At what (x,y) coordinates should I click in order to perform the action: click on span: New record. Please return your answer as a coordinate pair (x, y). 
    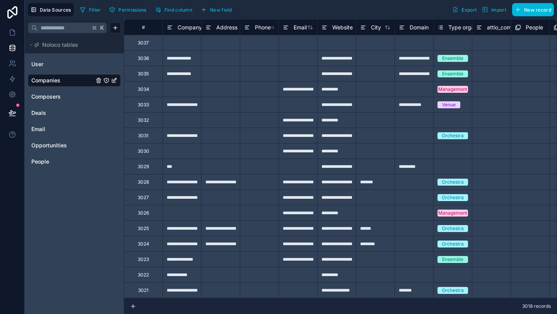
    Looking at the image, I should click on (538, 10).